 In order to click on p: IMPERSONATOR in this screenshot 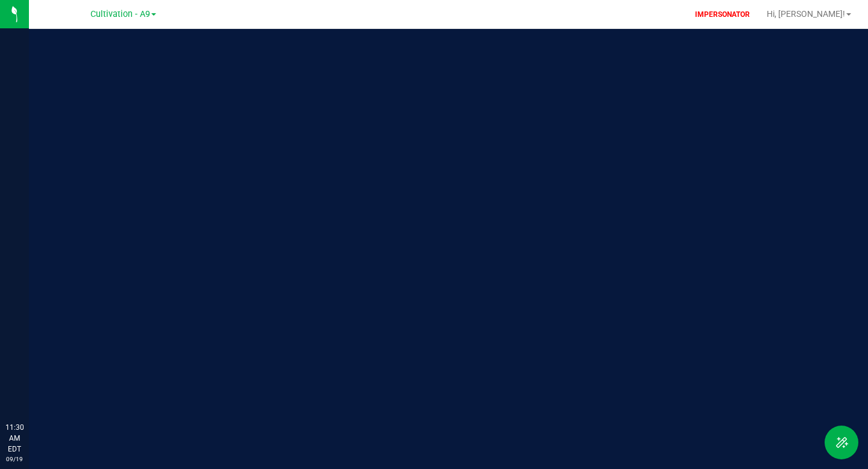, I will do `click(722, 15)`.